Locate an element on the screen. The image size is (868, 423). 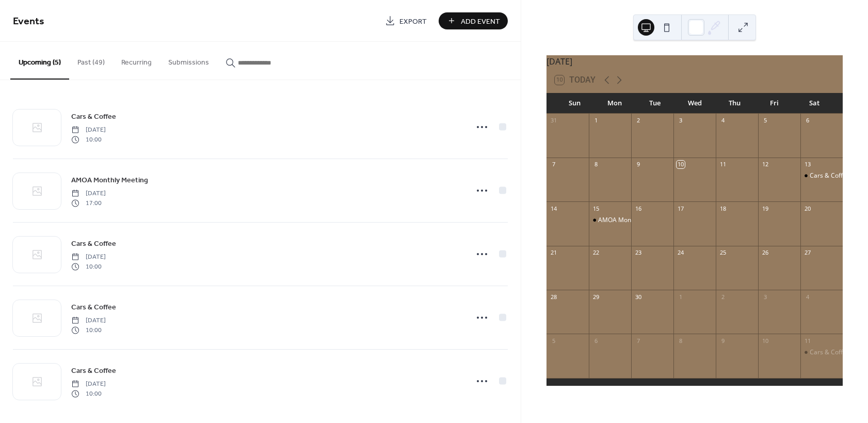
div: 26 is located at coordinates (764, 253).